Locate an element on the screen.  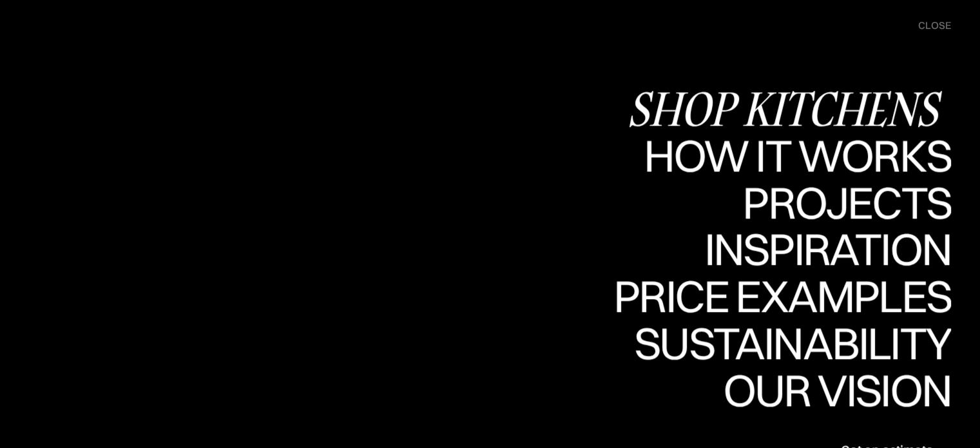
a: Price examplesPrice examples is located at coordinates (782, 296).